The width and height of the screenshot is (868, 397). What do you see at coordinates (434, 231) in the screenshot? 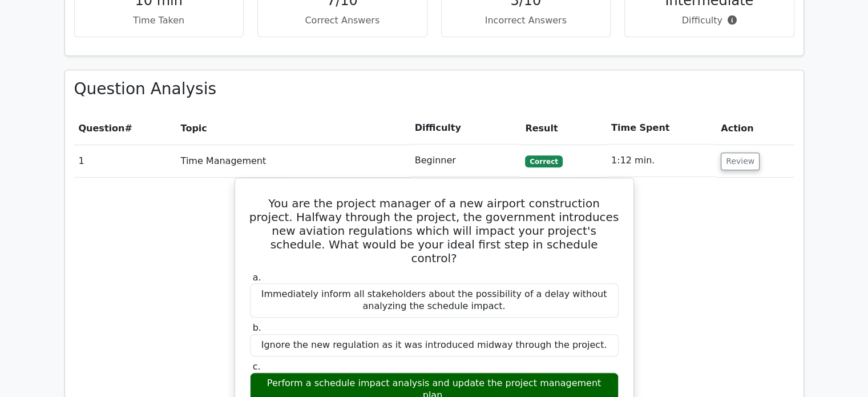
I see `h5: You are the project manager of a new airport construction project. Halfway through the project, t...` at bounding box center [434, 231].